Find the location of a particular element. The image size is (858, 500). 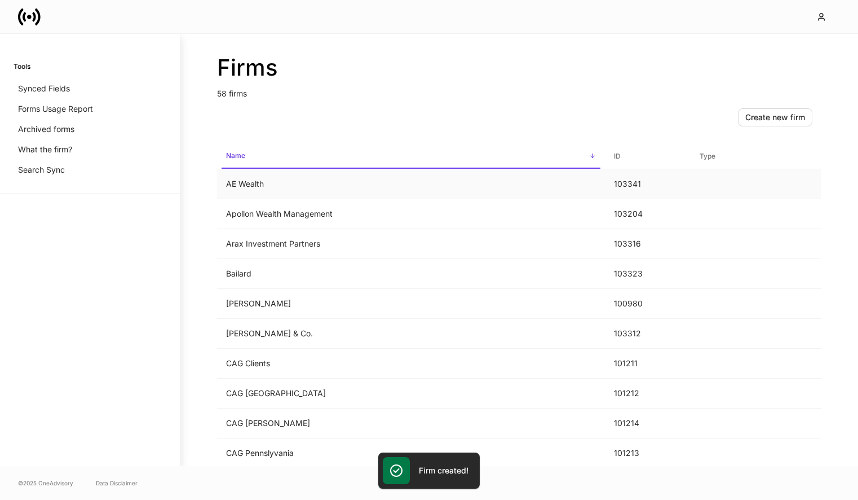

td: 103204 is located at coordinates (648, 214).